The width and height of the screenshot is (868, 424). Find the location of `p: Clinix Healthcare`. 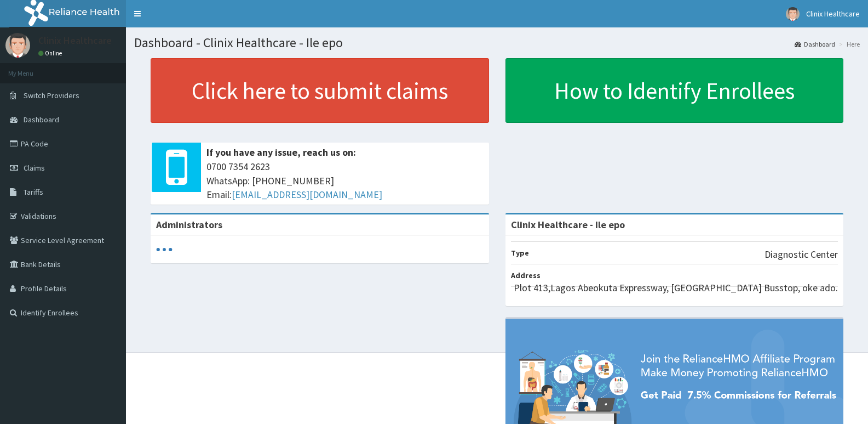

p: Clinix Healthcare is located at coordinates (75, 41).